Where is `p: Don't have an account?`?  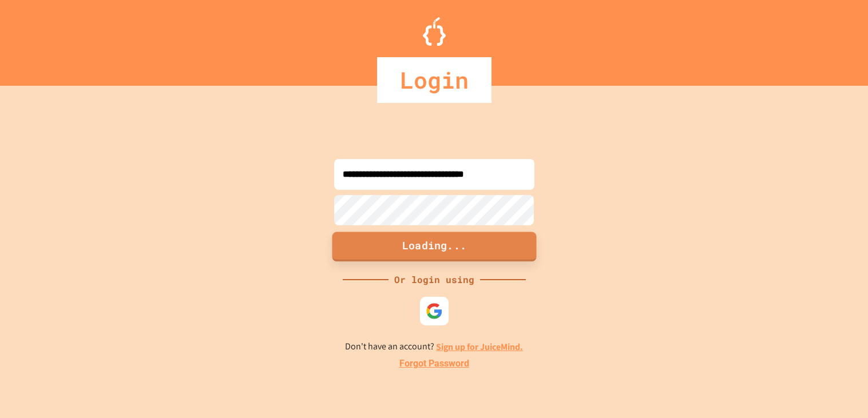 p: Don't have an account? is located at coordinates (434, 347).